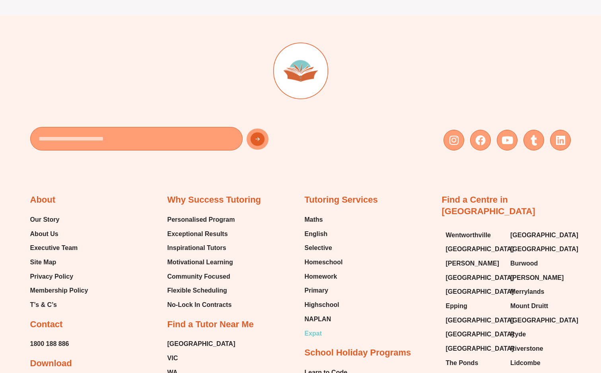  Describe the element at coordinates (211, 324) in the screenshot. I see `h2: Find a Tutor Near Me` at that location.